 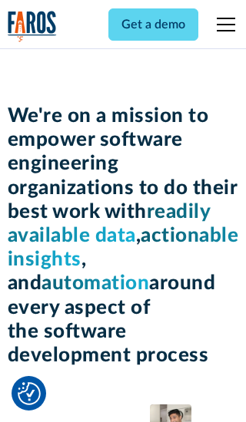 I want to click on img: Logo of the analytics and reporting company Faros., so click(x=32, y=26).